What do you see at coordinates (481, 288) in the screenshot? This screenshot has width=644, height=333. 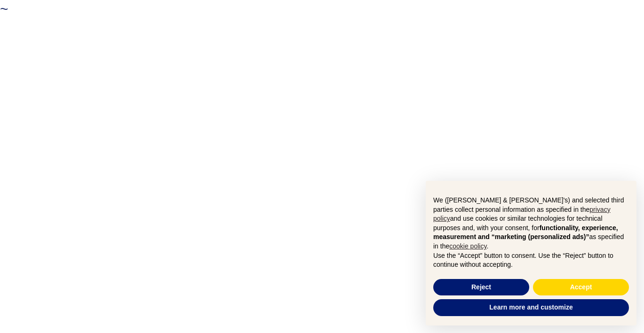 I see `button: Reject` at bounding box center [481, 288].